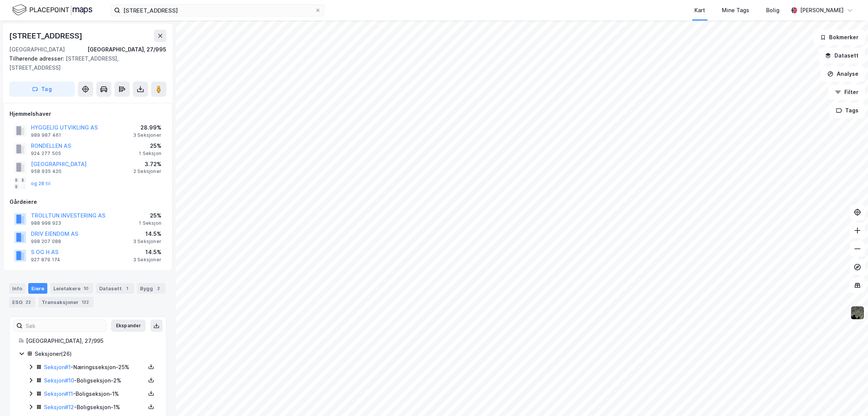 The height and width of the screenshot is (416, 868). I want to click on button: Analyse, so click(843, 74).